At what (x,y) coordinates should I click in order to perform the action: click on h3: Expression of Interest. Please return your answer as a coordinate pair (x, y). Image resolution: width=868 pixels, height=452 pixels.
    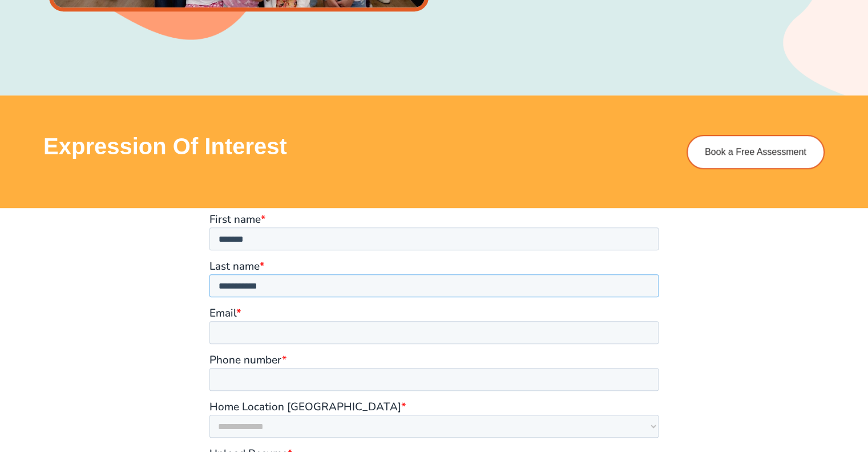
    Looking at the image, I should click on (351, 147).